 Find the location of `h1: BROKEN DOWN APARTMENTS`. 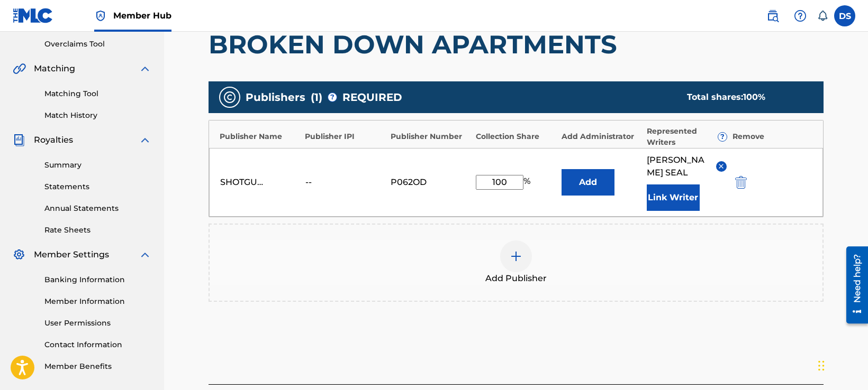

h1: BROKEN DOWN APARTMENTS is located at coordinates (516, 45).